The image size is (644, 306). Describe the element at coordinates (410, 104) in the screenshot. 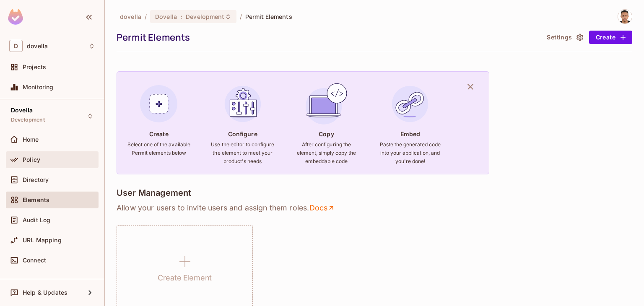

I see `img: Embed Element` at that location.